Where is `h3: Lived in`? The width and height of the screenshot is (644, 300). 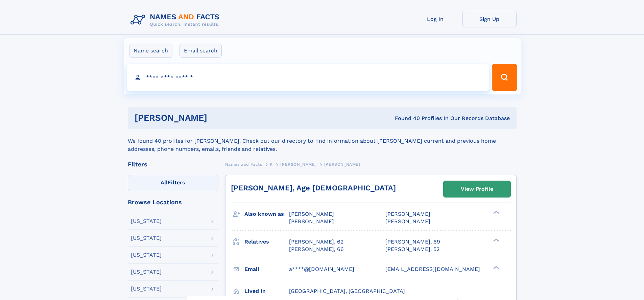 h3: Lived in is located at coordinates (266, 291).